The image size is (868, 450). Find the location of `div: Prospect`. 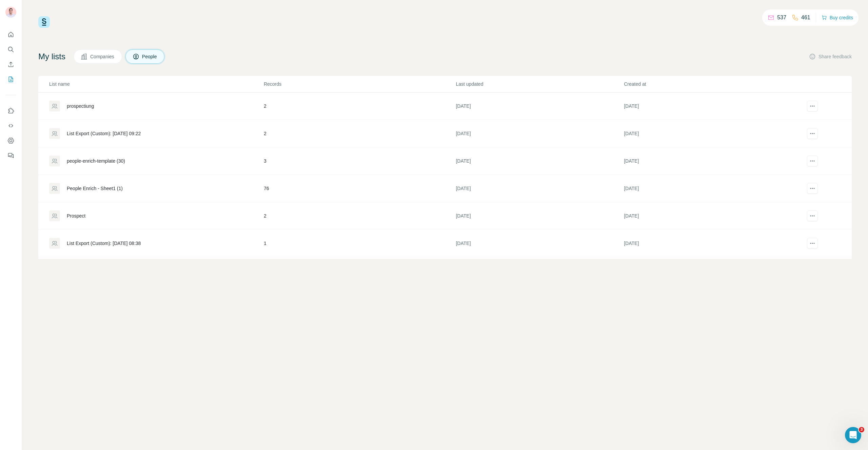

div: Prospect is located at coordinates (76, 216).